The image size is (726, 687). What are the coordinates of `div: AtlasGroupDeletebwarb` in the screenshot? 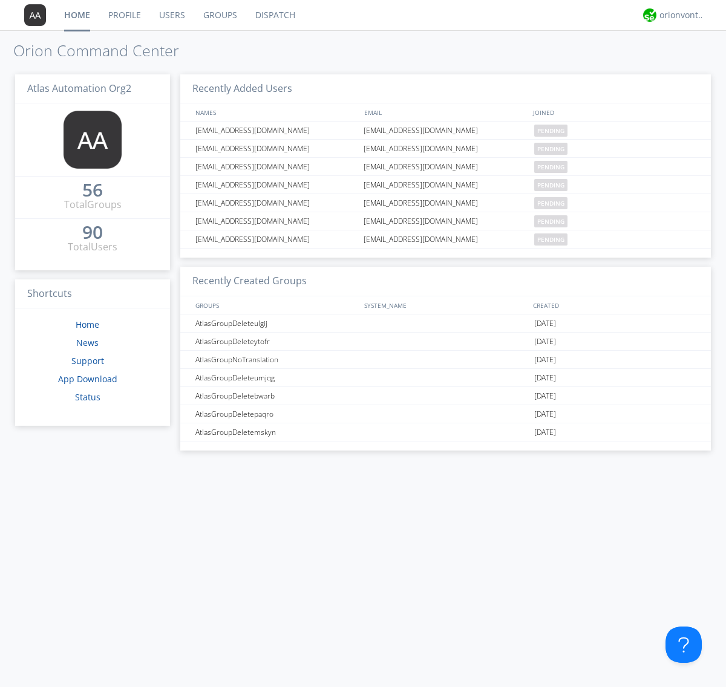 It's located at (276, 396).